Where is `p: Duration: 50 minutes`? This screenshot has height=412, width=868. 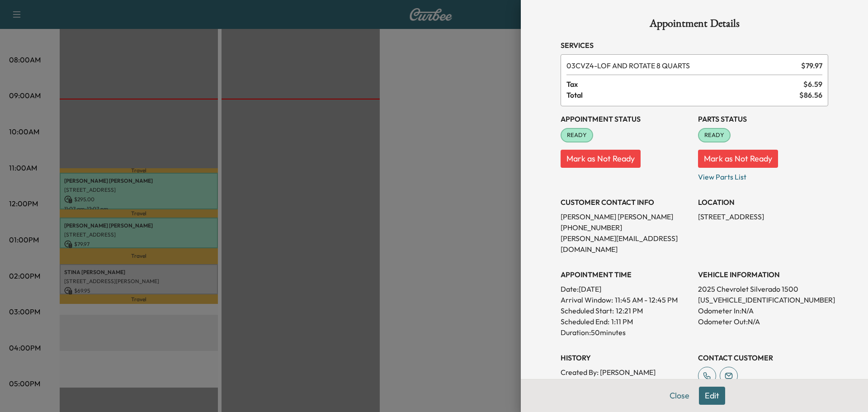
p: Duration: 50 minutes is located at coordinates (626, 332).